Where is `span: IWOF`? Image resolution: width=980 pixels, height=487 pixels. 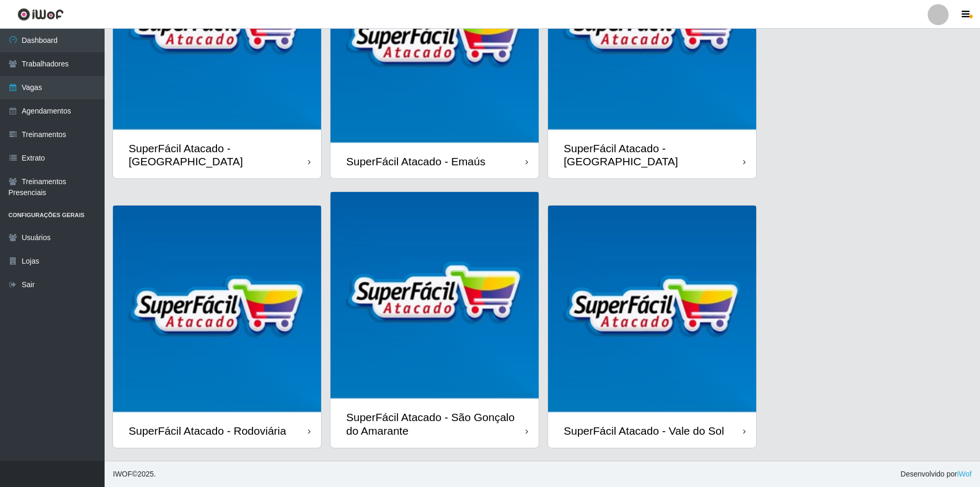
span: IWOF is located at coordinates (122, 474).